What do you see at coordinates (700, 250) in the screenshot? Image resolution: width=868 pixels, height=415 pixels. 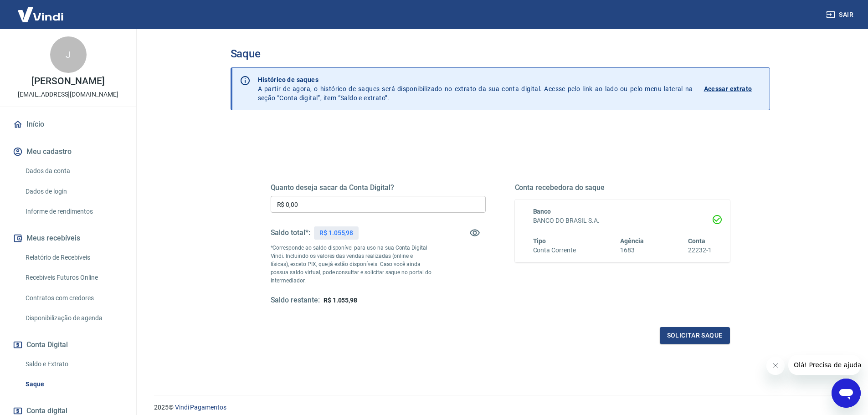 I see `h6: 22232-1` at bounding box center [700, 250].